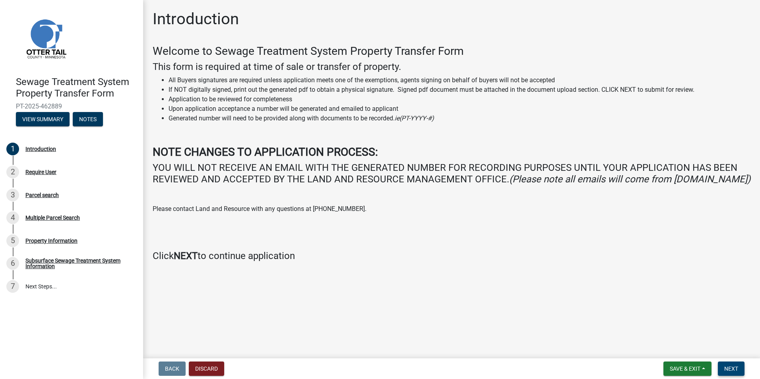 This screenshot has width=760, height=379. Describe the element at coordinates (172, 369) in the screenshot. I see `button: Back` at that location.